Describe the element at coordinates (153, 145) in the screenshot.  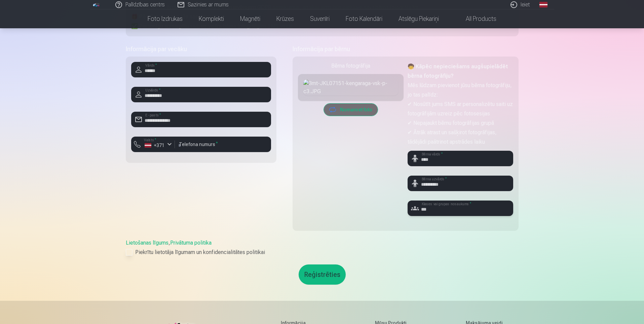
I see `button: Valsts*+371` at that location.